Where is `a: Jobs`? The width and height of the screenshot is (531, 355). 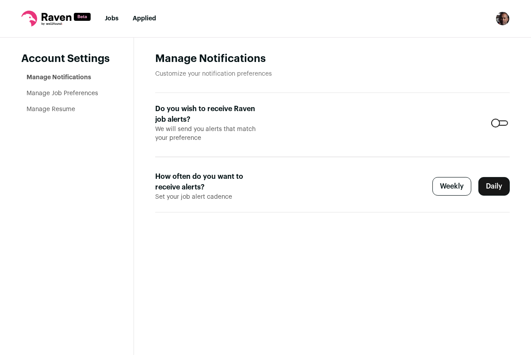 a: Jobs is located at coordinates (111, 19).